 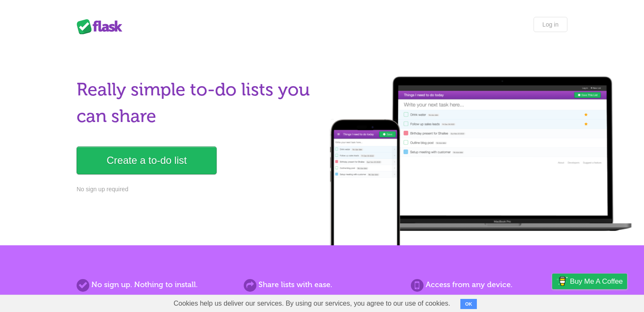 I want to click on span: Buy me a coffee, so click(x=596, y=281).